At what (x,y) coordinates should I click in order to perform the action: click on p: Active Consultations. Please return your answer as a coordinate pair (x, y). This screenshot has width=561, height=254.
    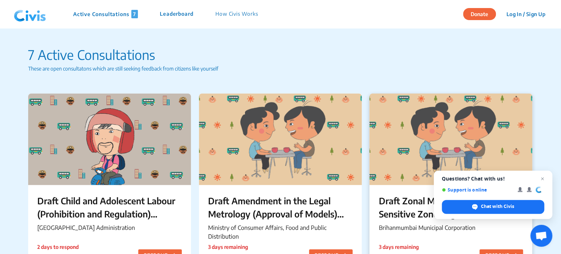
    Looking at the image, I should click on (105, 14).